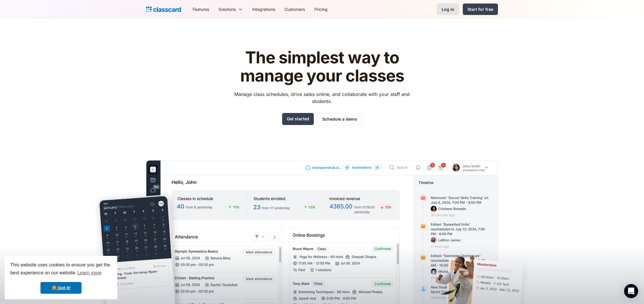  I want to click on a: Features, so click(201, 9).